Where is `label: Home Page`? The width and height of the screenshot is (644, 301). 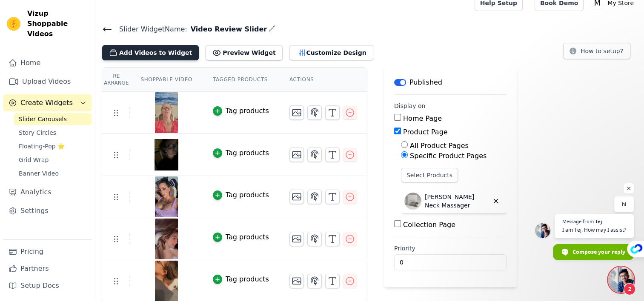 label: Home Page is located at coordinates (422, 118).